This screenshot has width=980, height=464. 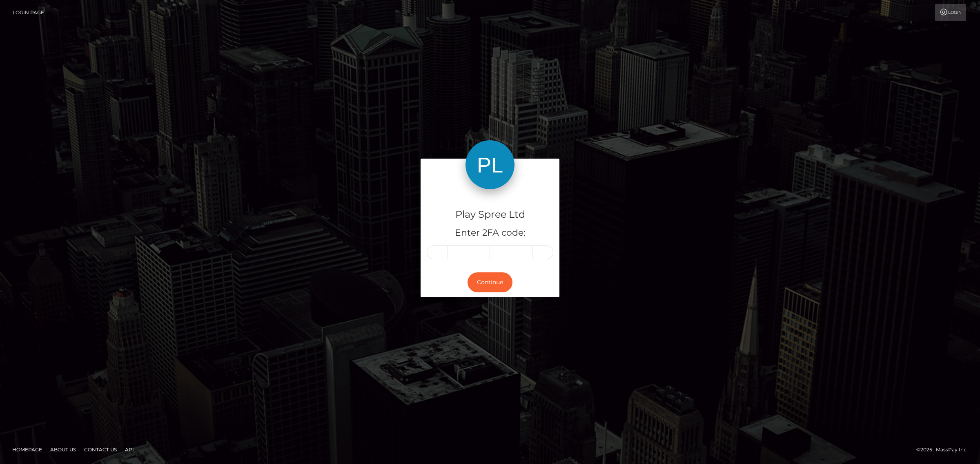 What do you see at coordinates (130, 449) in the screenshot?
I see `a: API` at bounding box center [130, 449].